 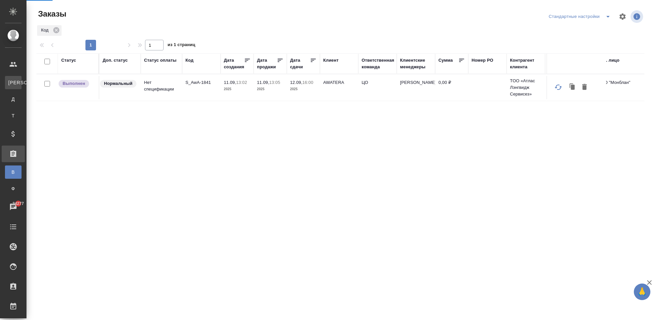 I want to click on div: split button, so click(x=581, y=17).